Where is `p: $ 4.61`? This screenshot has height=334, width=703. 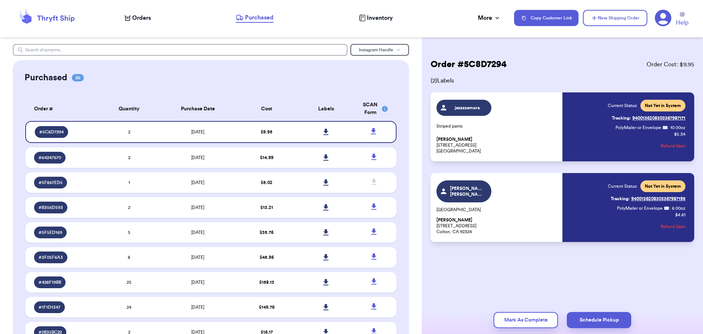 p: $ 4.61 is located at coordinates (681, 215).